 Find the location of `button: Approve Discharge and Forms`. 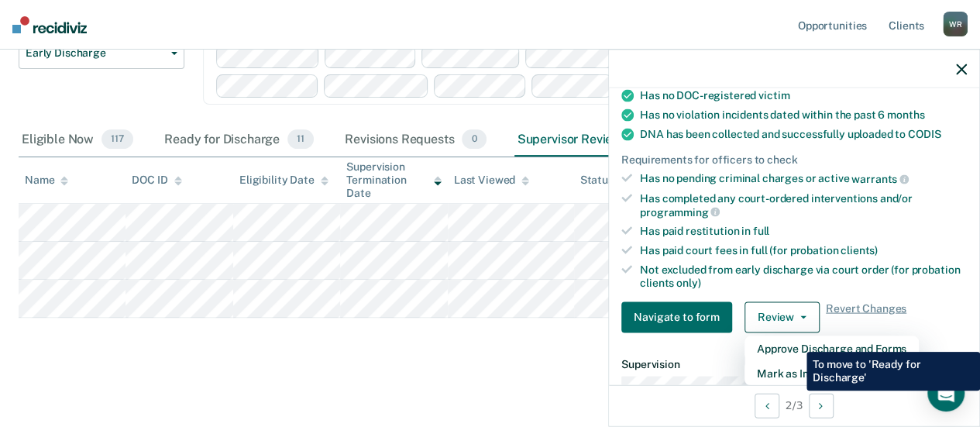

button: Approve Discharge and Forms is located at coordinates (831, 348).